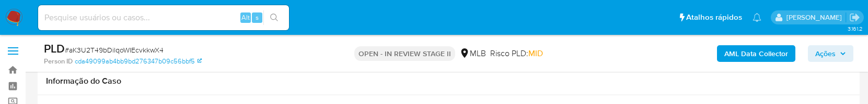  What do you see at coordinates (58, 62) in the screenshot?
I see `b: Person ID` at bounding box center [58, 62].